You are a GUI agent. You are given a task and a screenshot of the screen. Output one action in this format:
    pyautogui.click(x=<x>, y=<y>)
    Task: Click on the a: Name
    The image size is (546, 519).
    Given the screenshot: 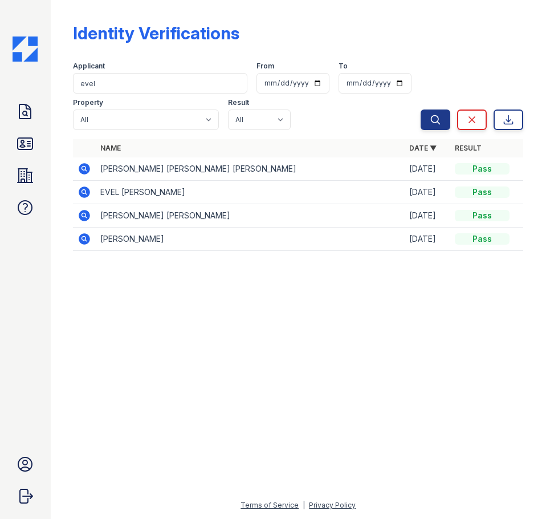 What is the action you would take?
    pyautogui.click(x=111, y=148)
    